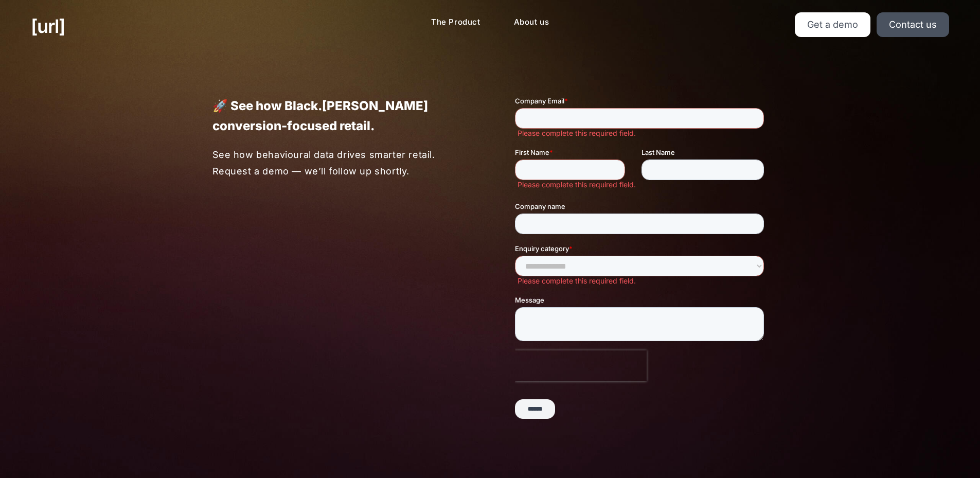  Describe the element at coordinates (532, 22) in the screenshot. I see `a: About us` at that location.